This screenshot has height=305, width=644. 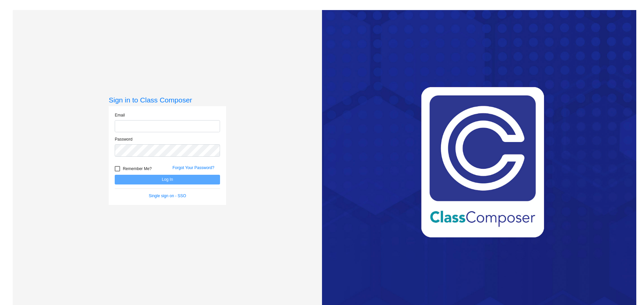 What do you see at coordinates (120, 115) in the screenshot?
I see `label: Email` at bounding box center [120, 115].